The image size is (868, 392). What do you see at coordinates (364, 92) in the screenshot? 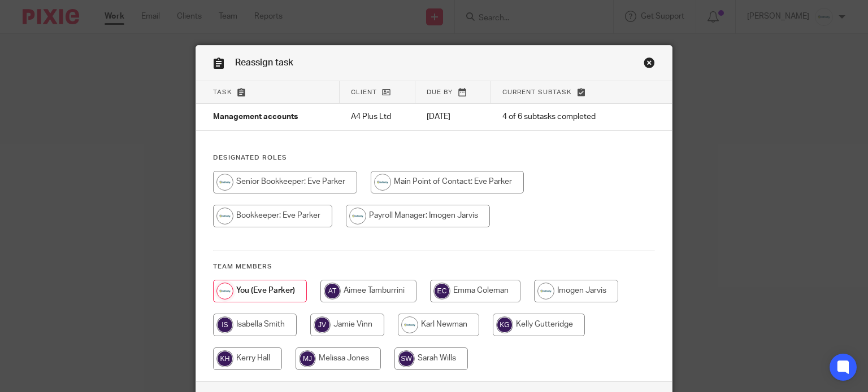
I see `span: Client` at bounding box center [364, 92].